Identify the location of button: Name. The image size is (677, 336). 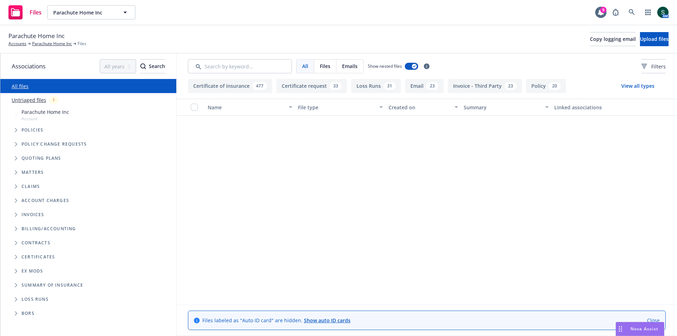
(250, 107).